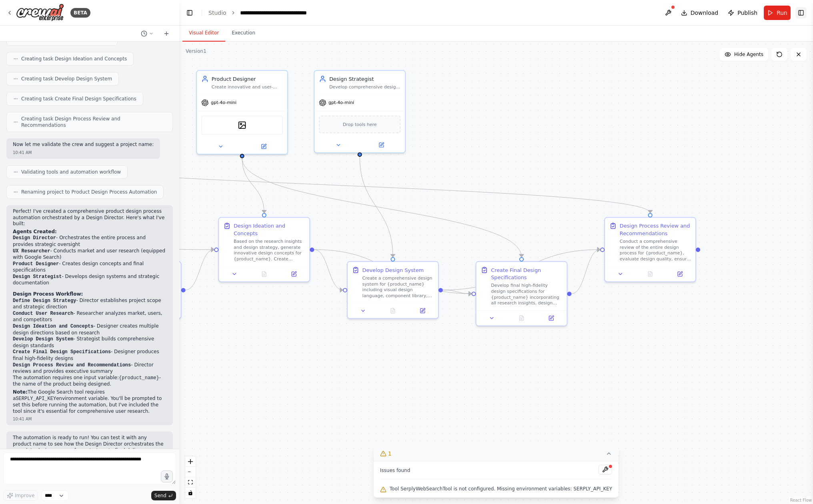 The width and height of the screenshot is (813, 504). I want to click on p: Now let me validate the crew and suggest a project name:, so click(83, 144).